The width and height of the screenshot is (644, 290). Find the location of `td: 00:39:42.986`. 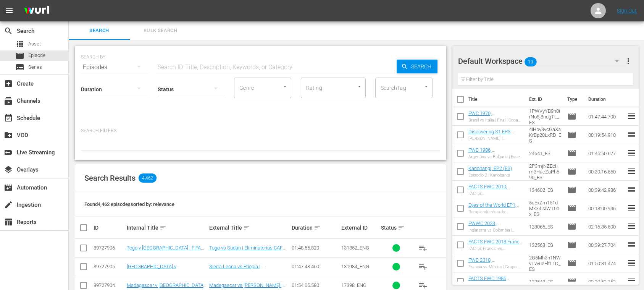

td: 00:39:42.986 is located at coordinates (606, 190).